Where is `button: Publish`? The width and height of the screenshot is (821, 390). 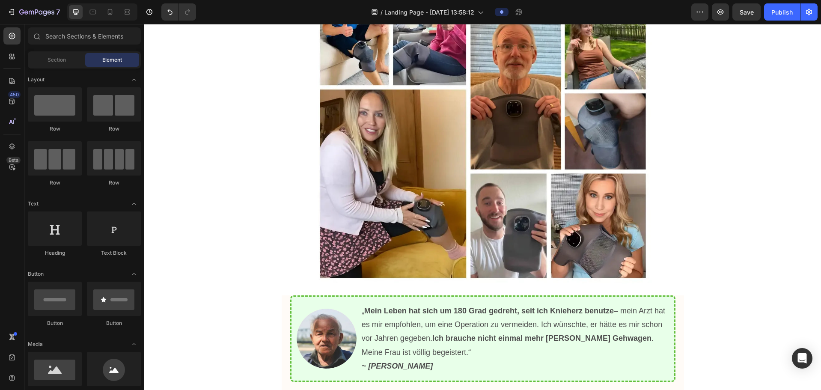
button: Publish is located at coordinates (782, 12).